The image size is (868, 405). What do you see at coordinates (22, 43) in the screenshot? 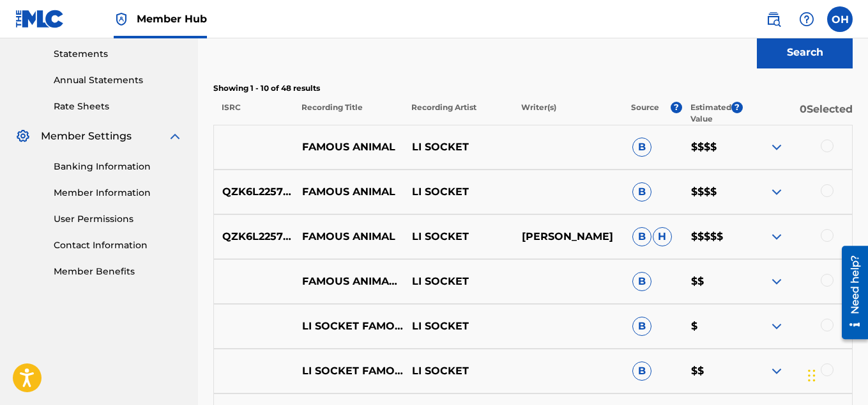
I see `div: Need help?` at bounding box center [22, 43].